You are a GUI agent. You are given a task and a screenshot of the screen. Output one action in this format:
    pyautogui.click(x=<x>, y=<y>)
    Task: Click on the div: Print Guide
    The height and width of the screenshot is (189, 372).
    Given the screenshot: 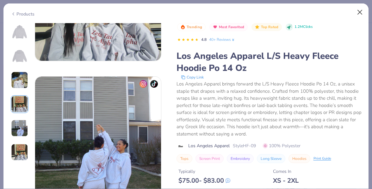 What is the action you would take?
    pyautogui.click(x=322, y=158)
    